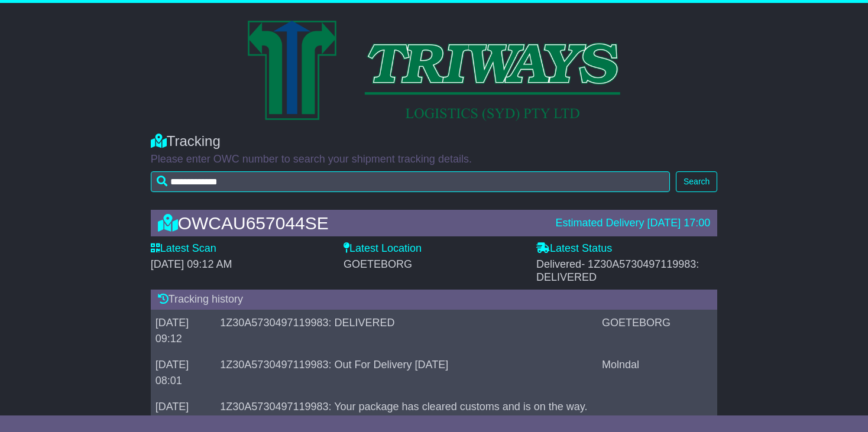  What do you see at coordinates (183, 249) in the screenshot?
I see `label: Latest Scan` at bounding box center [183, 249].